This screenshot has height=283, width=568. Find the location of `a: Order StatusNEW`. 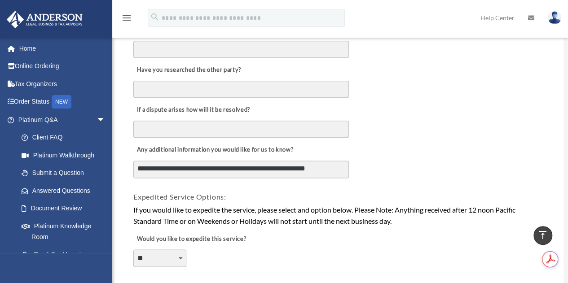

a: Order StatusNEW is located at coordinates (62, 102).